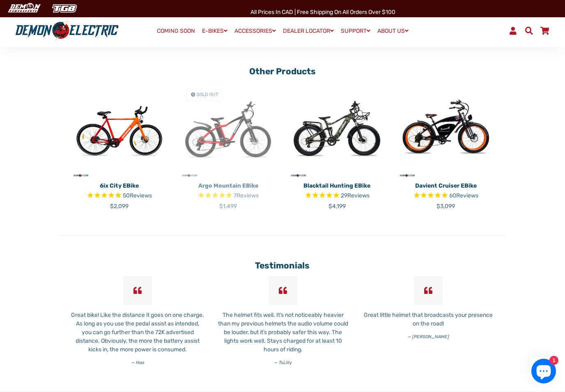  What do you see at coordinates (544, 371) in the screenshot?
I see `inbox-online-store-chat: Shopify online store chat` at bounding box center [544, 371].